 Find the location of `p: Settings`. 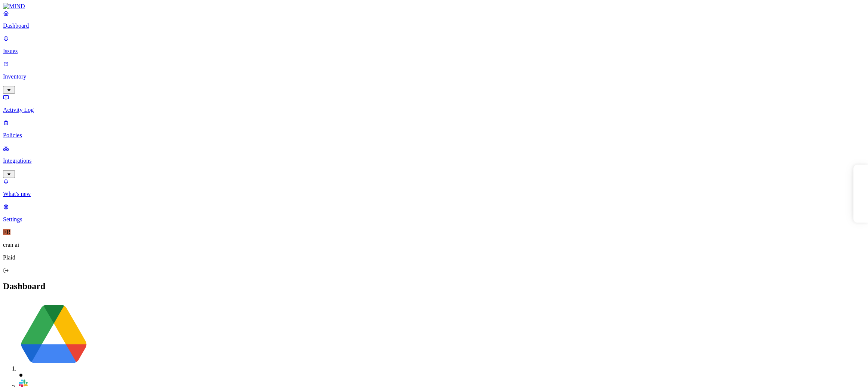

p: Settings is located at coordinates (434, 219).